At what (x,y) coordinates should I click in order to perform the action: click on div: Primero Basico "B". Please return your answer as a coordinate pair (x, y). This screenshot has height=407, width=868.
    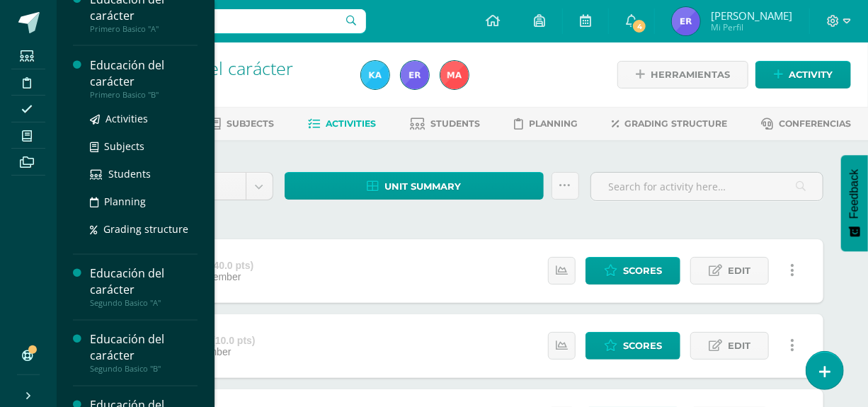
    Looking at the image, I should click on (144, 95).